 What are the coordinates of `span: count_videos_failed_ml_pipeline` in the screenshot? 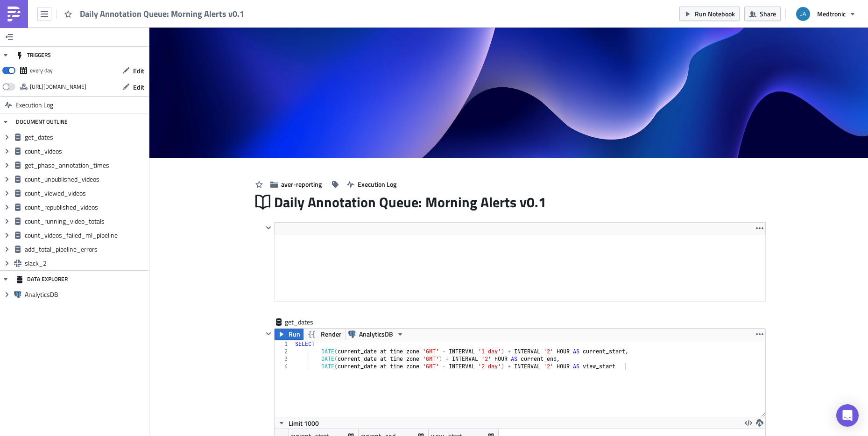 It's located at (85, 236).